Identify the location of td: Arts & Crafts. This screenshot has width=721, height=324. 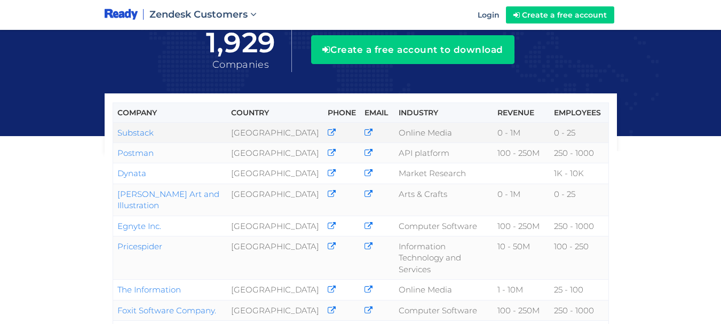
(444, 200).